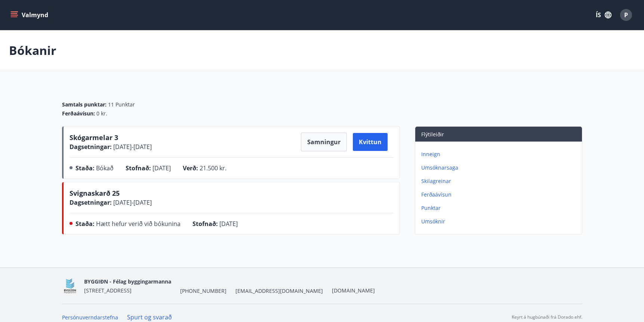 This screenshot has height=322, width=644. Describe the element at coordinates (95, 193) in the screenshot. I see `span: Svignaskarð 25` at that location.